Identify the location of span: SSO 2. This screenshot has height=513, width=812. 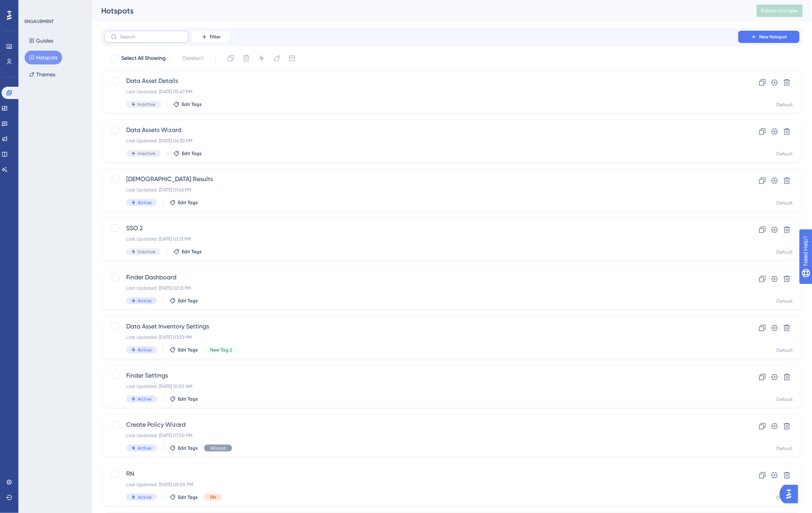
(421, 229).